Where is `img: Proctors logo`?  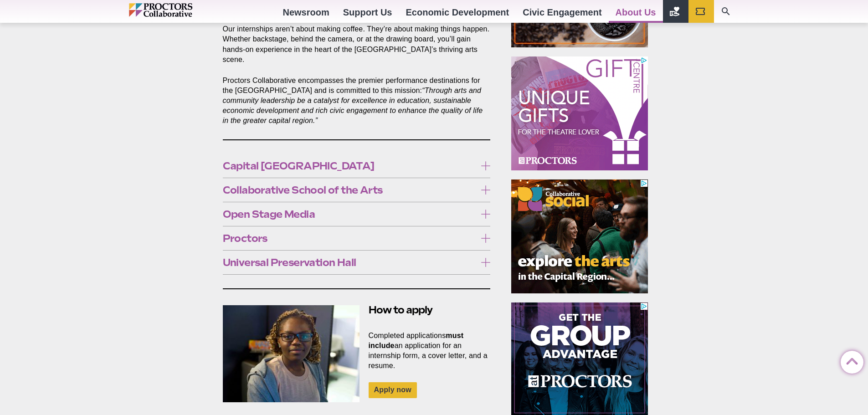 img: Proctors logo is located at coordinates (180, 10).